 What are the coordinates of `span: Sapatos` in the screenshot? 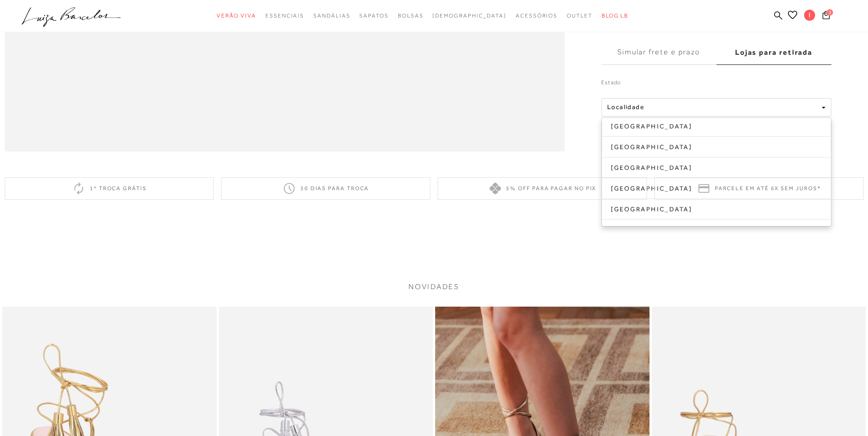 It's located at (373, 15).